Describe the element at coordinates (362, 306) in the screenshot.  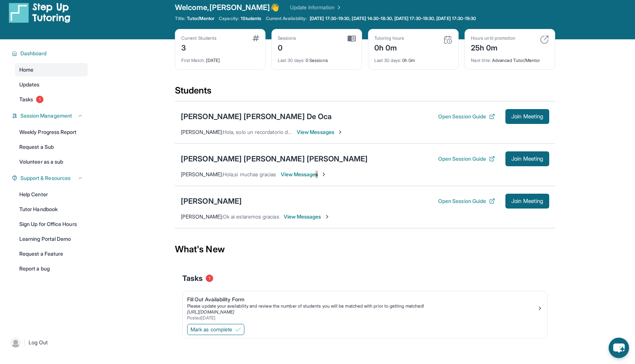
I see `div: Please update your availability and review the number of students you will be matched with prior ...` at that location.